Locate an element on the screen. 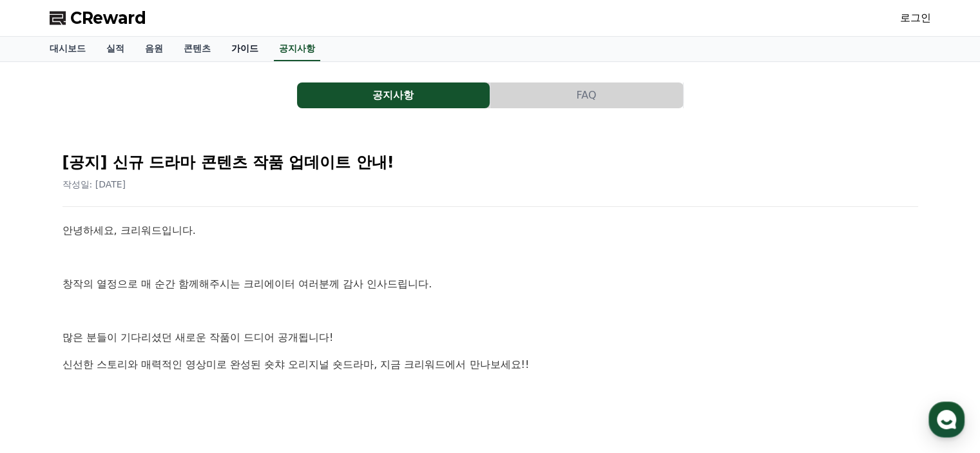 This screenshot has width=980, height=453. a: 대화 is located at coordinates (126, 362).